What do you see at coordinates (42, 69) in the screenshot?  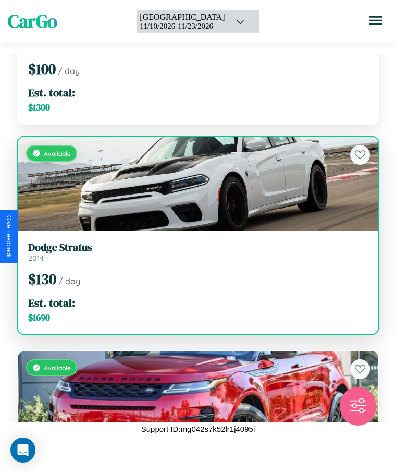 I see `span: $ 100` at bounding box center [42, 69].